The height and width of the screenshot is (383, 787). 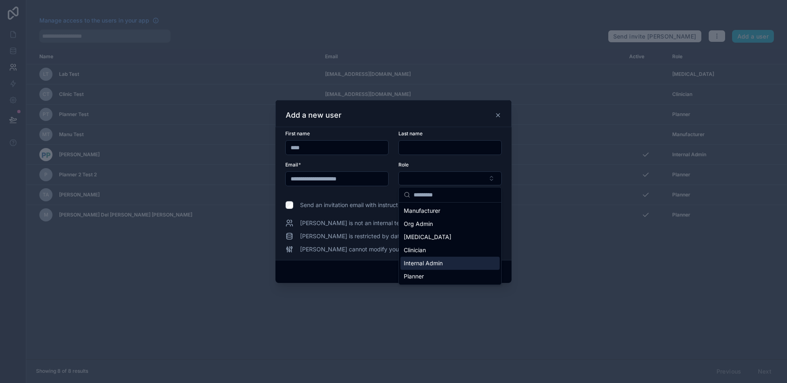 What do you see at coordinates (410, 133) in the screenshot?
I see `span: Last name` at bounding box center [410, 133].